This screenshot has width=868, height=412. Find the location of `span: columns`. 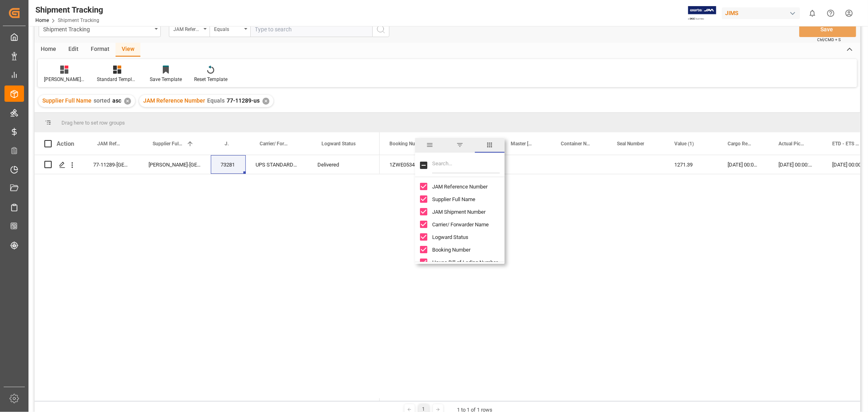

span: columns is located at coordinates (490, 146).